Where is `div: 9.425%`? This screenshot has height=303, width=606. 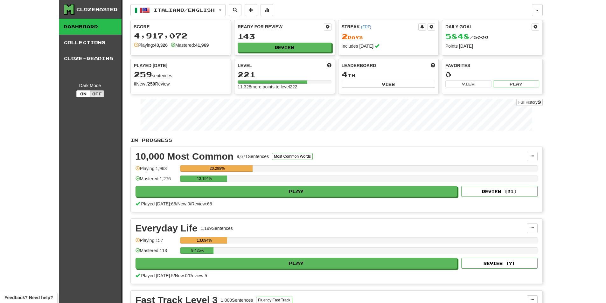
div: 9.425% is located at coordinates (198, 250).